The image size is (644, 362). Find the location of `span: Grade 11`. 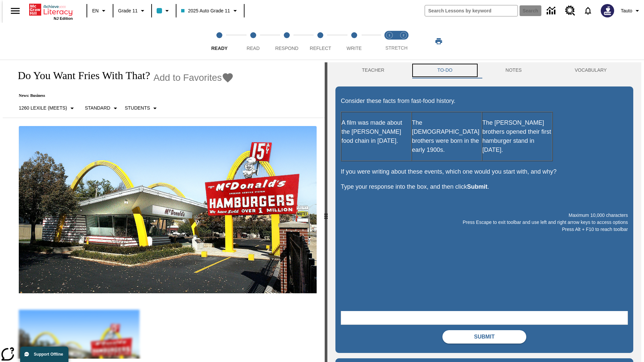

span: Grade 11 is located at coordinates (128, 10).